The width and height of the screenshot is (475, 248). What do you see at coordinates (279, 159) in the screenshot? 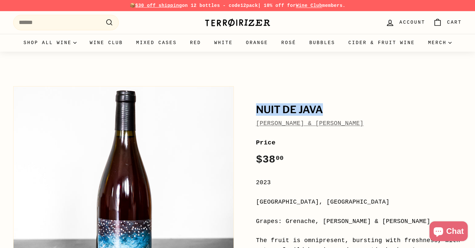
I see `sup: 00` at bounding box center [279, 159].